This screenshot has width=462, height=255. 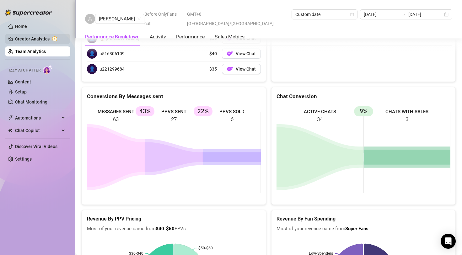 What do you see at coordinates (165, 229) in the screenshot?
I see `b: $40-$50` at bounding box center [165, 229].